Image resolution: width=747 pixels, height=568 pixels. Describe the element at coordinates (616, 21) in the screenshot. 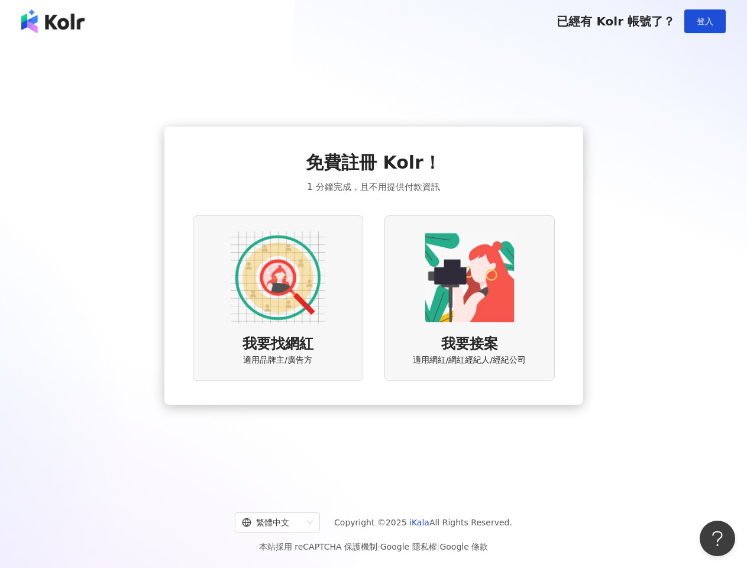

I see `span: 已經有 Kolr 帳號了？` at that location.